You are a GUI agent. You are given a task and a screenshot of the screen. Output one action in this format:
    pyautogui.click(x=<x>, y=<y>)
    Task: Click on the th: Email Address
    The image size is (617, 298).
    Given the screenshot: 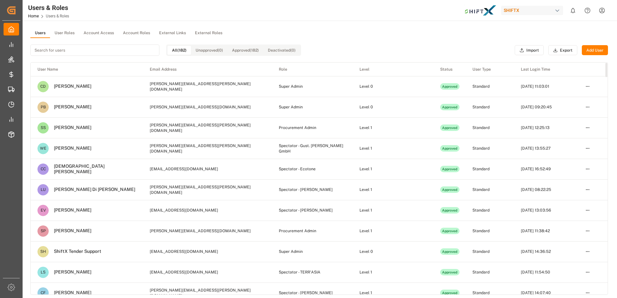 What is the action you would take?
    pyautogui.click(x=208, y=69)
    